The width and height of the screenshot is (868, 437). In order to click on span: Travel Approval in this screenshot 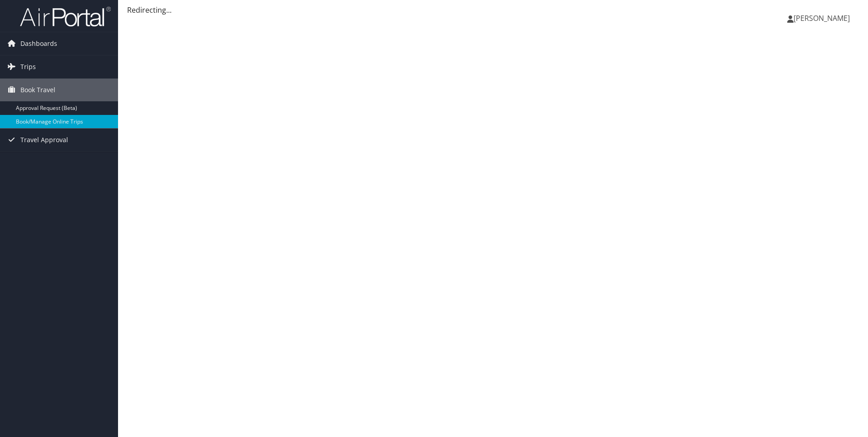, I will do `click(44, 140)`.